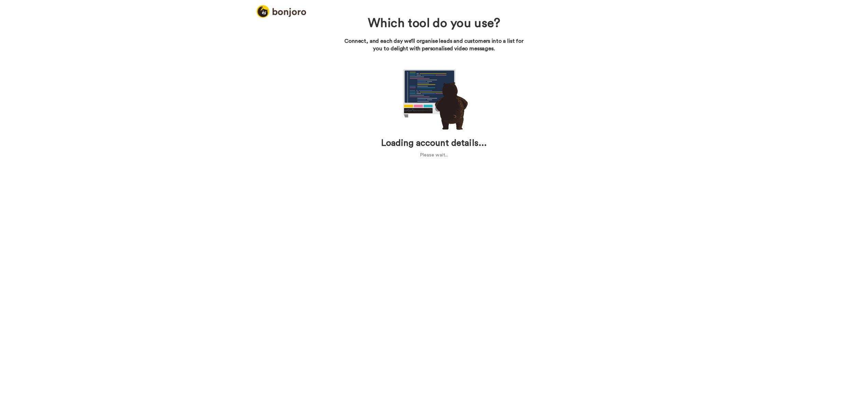  What do you see at coordinates (434, 143) in the screenshot?
I see `h1: Loading account details...` at bounding box center [434, 143].